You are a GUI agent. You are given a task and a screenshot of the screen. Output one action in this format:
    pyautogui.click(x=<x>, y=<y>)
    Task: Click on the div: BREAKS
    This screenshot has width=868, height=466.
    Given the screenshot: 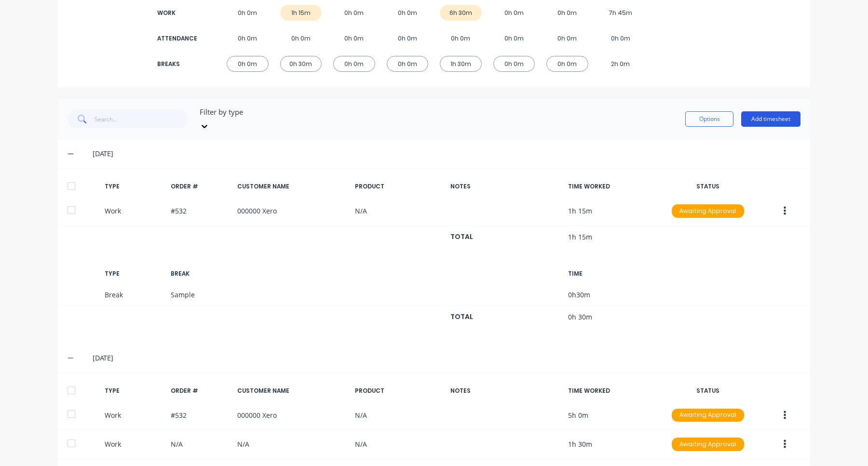 What is the action you would take?
    pyautogui.click(x=176, y=64)
    